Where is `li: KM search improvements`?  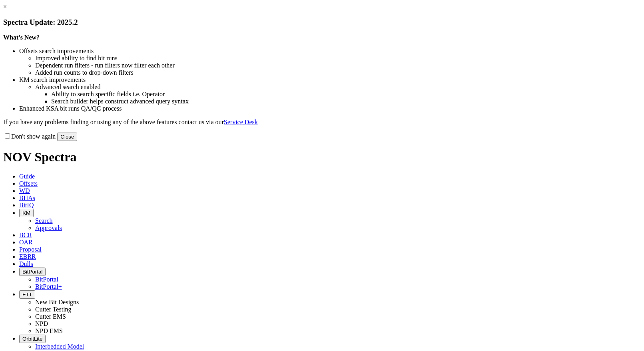 li: KM search improvements is located at coordinates (330, 80).